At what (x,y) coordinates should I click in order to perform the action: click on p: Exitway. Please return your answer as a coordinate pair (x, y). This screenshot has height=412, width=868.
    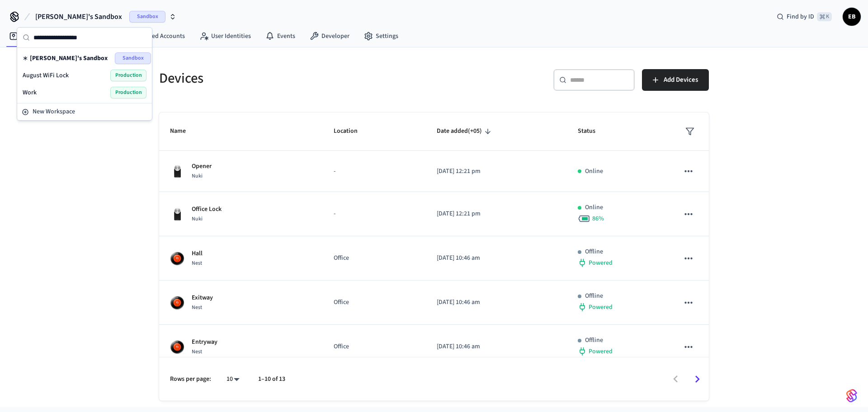
    Looking at the image, I should click on (202, 298).